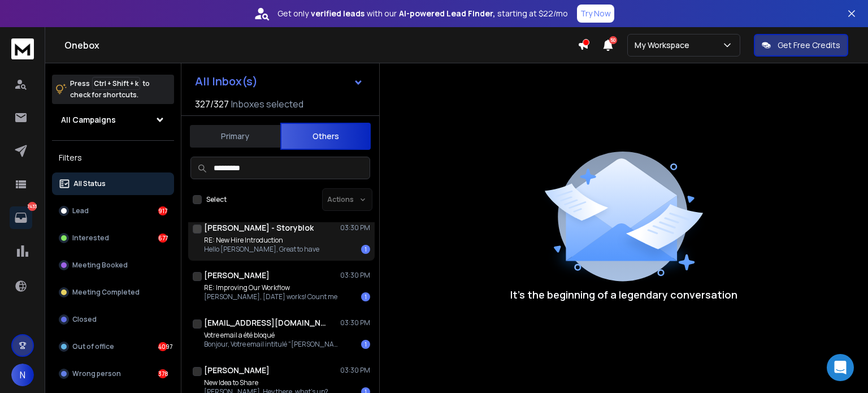  I want to click on button: N, so click(22, 374).